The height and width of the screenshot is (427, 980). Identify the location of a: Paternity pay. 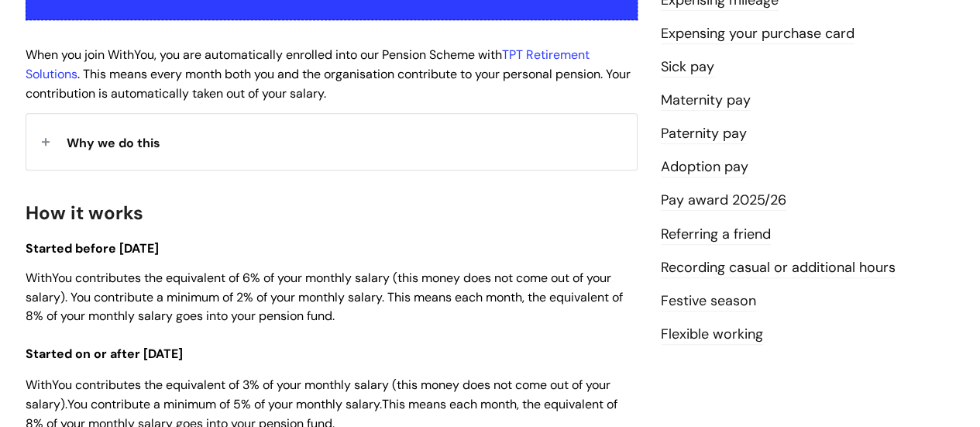
(704, 134).